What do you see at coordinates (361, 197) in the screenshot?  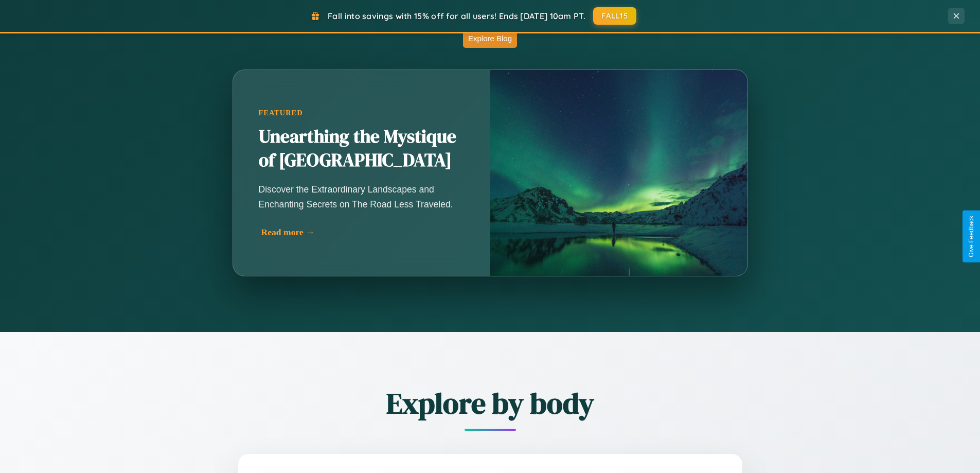 I see `p: Discover the Extraordinary Landscapes and Enchanting Secrets on The Road Less Traveled.` at bounding box center [361, 197].